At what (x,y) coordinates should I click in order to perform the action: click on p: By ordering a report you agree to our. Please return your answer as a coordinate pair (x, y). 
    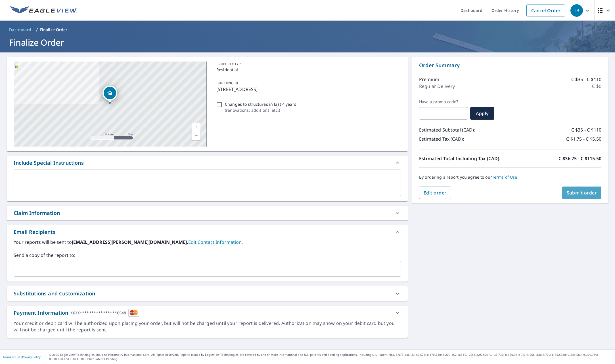
    Looking at the image, I should click on (510, 177).